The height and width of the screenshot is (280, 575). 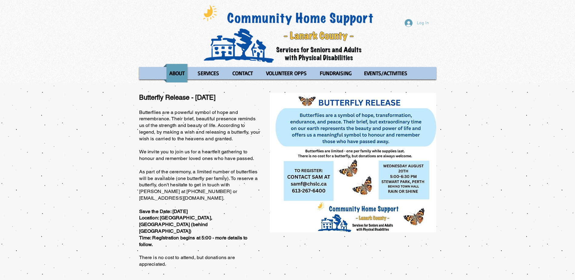 What do you see at coordinates (208, 73) in the screenshot?
I see `p: SERVICES` at bounding box center [208, 73].